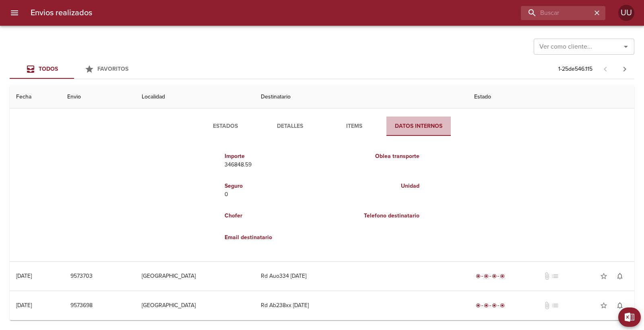 This screenshot has width=644, height=330. I want to click on span: Estados, so click(225, 127).